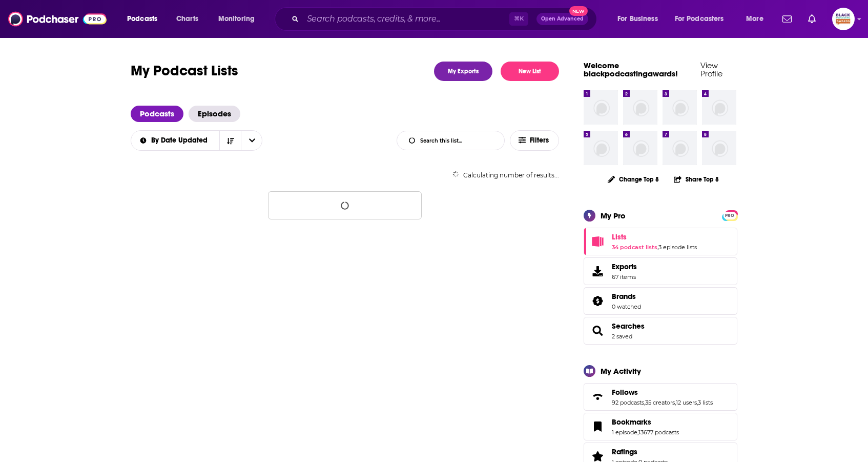 Image resolution: width=868 pixels, height=462 pixels. Describe the element at coordinates (406, 19) in the screenshot. I see `input: Search podcasts, credits, & more...` at that location.